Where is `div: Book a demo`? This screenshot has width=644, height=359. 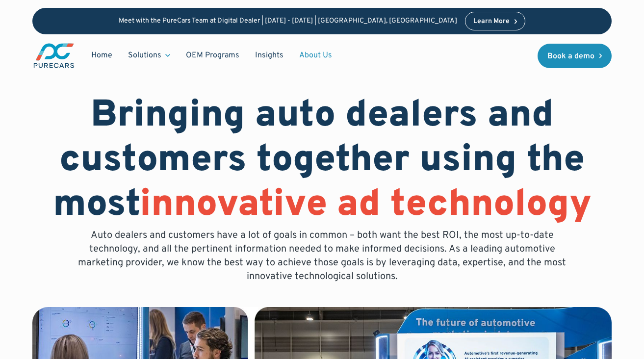
div: Book a demo is located at coordinates (571, 56).